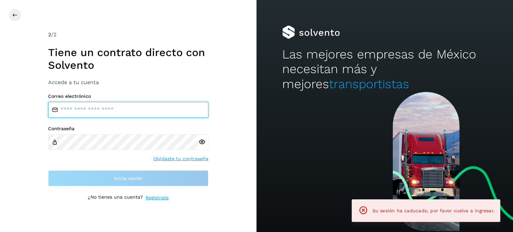  Describe the element at coordinates (128, 178) in the screenshot. I see `button: Inicia sesión` at that location.